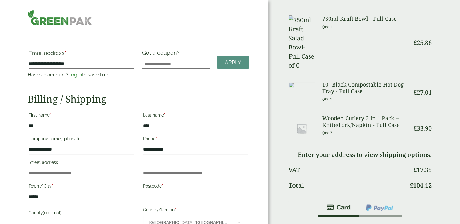 This screenshot has height=224, width=460. What do you see at coordinates (81, 55) in the screenshot?
I see `label: Email address` at bounding box center [81, 55].